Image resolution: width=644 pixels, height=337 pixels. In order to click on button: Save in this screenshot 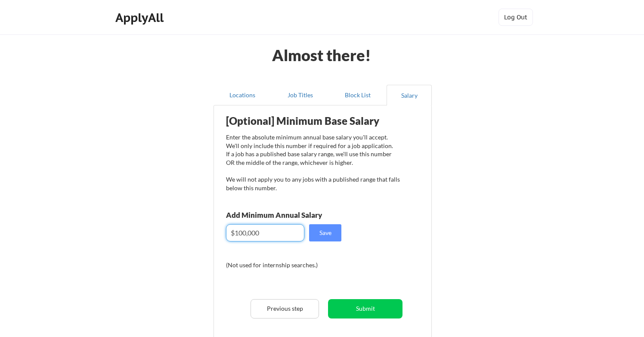, I will do `click(325, 234)`.